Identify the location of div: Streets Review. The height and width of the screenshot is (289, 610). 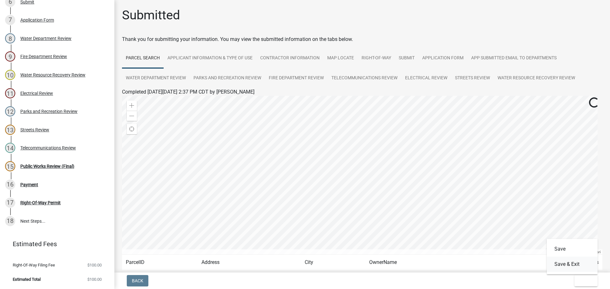
(35, 130).